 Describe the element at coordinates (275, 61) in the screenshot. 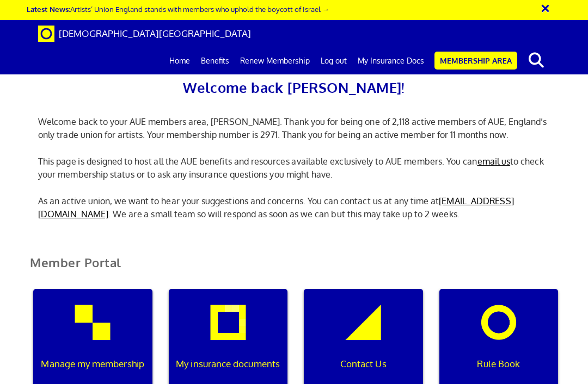

I see `a: Renew Membership` at that location.